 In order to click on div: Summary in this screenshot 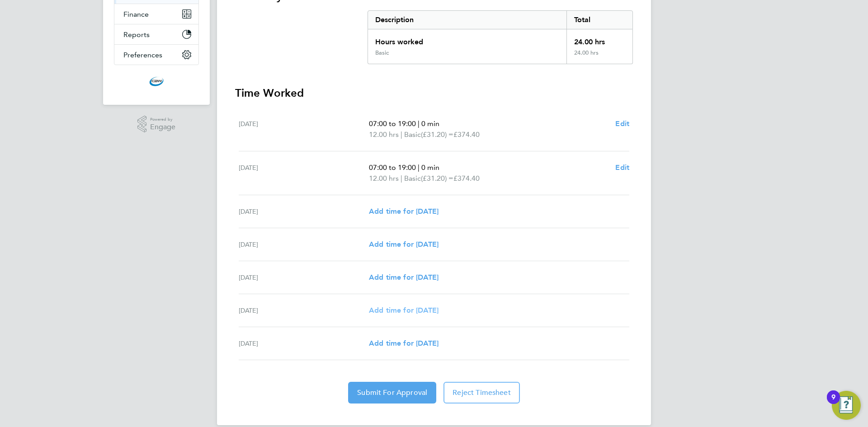, I will do `click(500, 37)`.